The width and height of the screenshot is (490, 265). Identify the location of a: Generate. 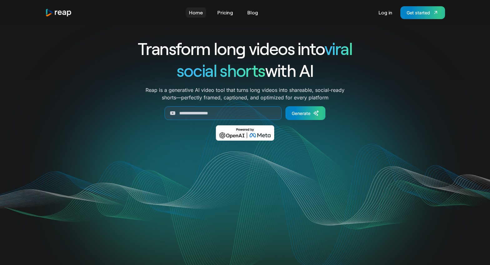
(305, 113).